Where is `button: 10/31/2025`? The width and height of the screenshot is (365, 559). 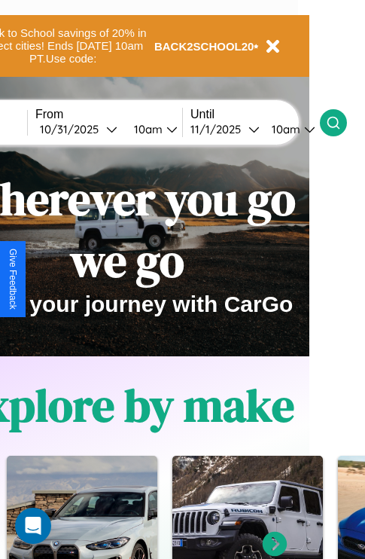
button: 10/31/2025 is located at coordinates (78, 129).